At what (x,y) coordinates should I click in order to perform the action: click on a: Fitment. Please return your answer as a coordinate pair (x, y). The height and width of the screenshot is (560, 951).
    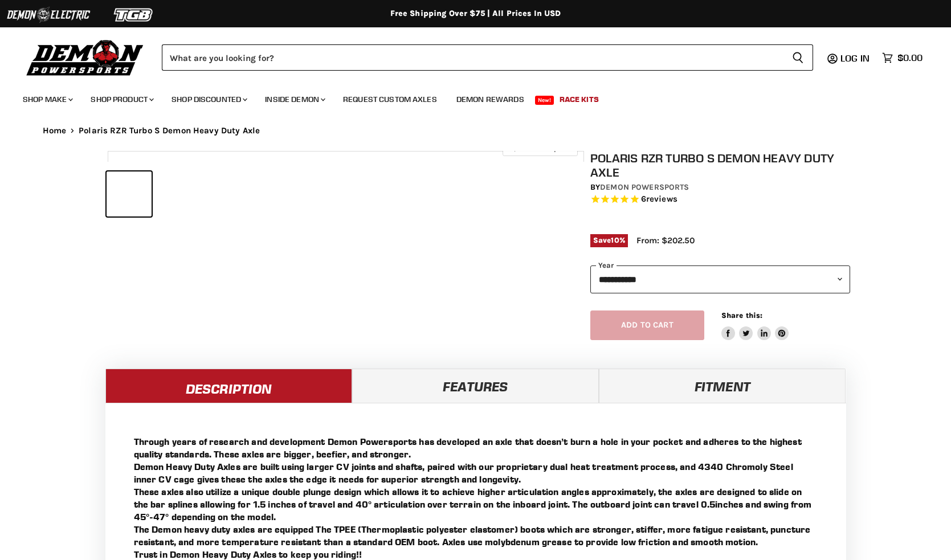
    Looking at the image, I should click on (722, 386).